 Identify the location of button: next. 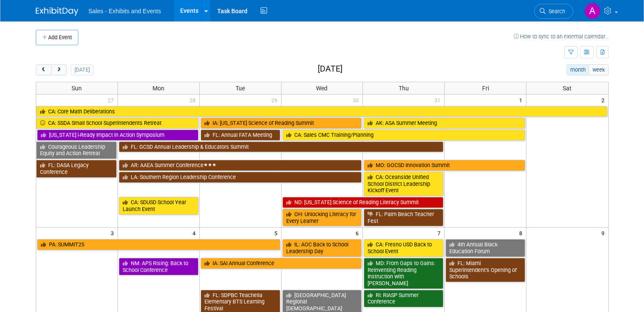
(59, 70).